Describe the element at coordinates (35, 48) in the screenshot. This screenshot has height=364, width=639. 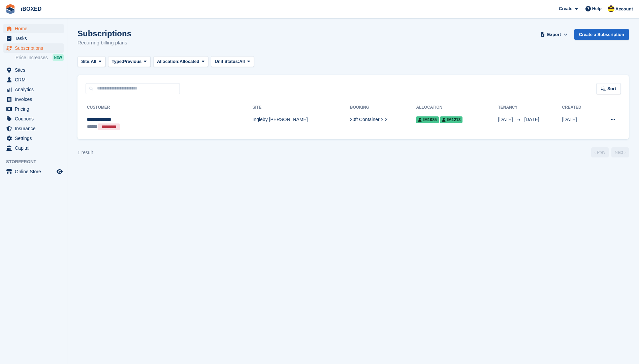
I see `span: Subscriptions` at that location.